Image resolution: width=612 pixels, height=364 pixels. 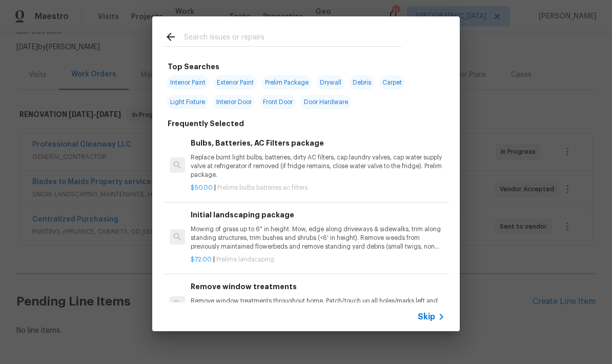 What do you see at coordinates (234, 102) in the screenshot?
I see `span: Interior Door` at bounding box center [234, 102].